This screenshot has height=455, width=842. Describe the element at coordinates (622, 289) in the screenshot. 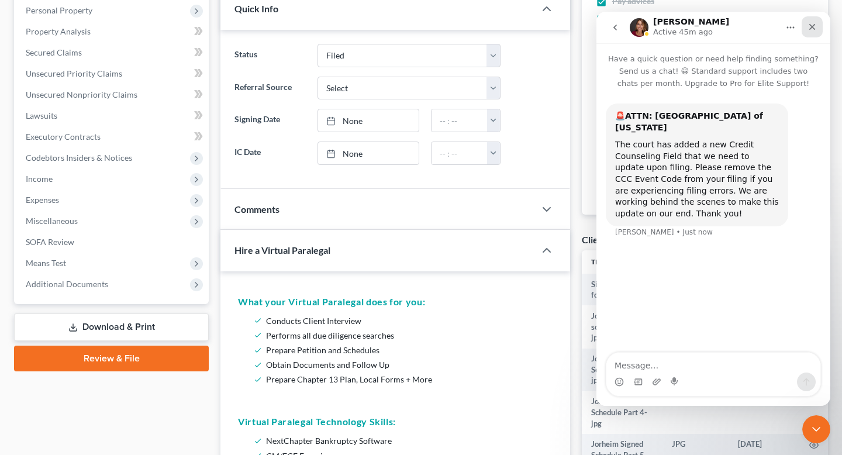

I see `td: Signed schedule for Jorheim-jpg` at that location.